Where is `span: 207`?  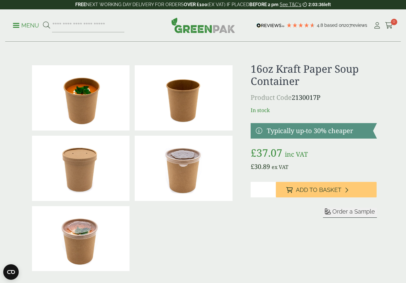 span: 207 is located at coordinates (348, 25).